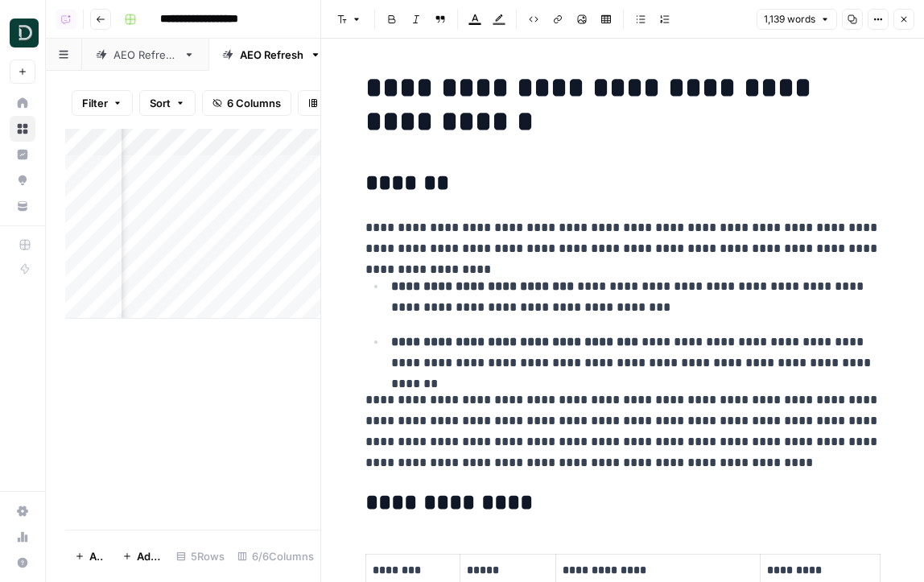 This screenshot has height=582, width=924. What do you see at coordinates (140, 556) in the screenshot?
I see `button: Add 10 Rows` at bounding box center [140, 556].